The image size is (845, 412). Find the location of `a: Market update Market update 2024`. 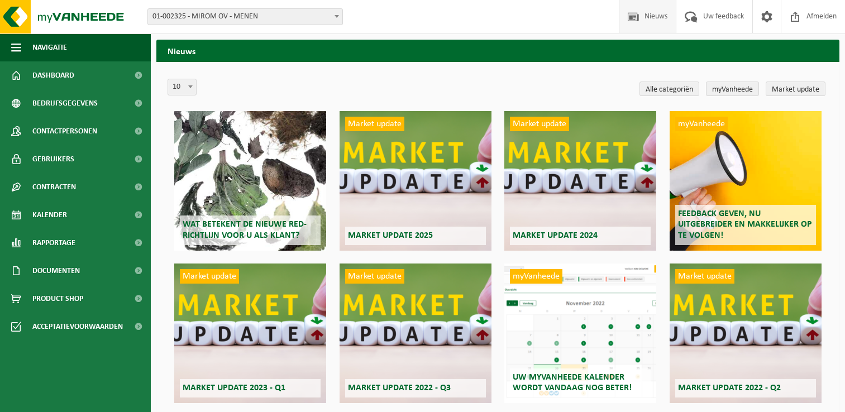

a: Market update Market update 2024 is located at coordinates (581, 181).